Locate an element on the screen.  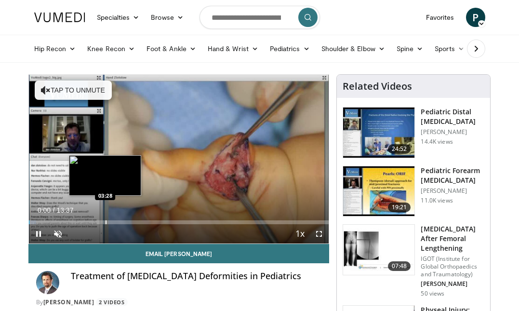
span: 07:48 is located at coordinates (400, 266).